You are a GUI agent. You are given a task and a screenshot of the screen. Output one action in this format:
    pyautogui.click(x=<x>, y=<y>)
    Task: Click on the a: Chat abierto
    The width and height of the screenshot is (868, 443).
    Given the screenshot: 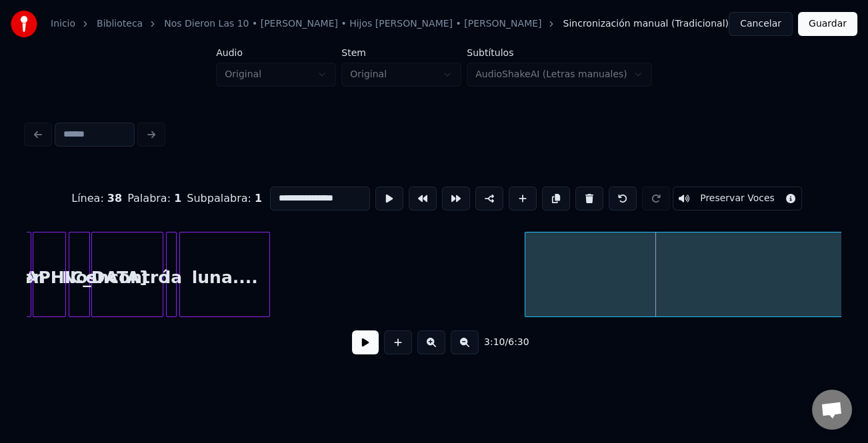 What is the action you would take?
    pyautogui.click(x=832, y=409)
    